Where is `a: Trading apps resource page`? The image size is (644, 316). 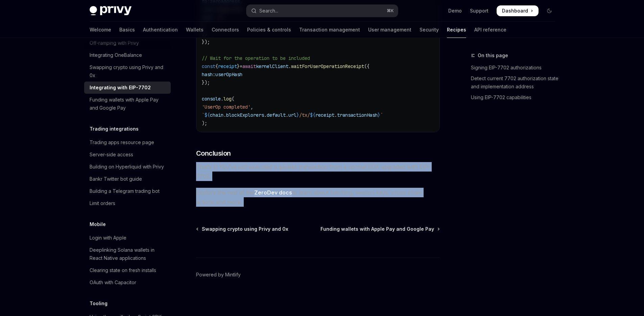
a: Trading apps resource page is located at coordinates (127, 143).